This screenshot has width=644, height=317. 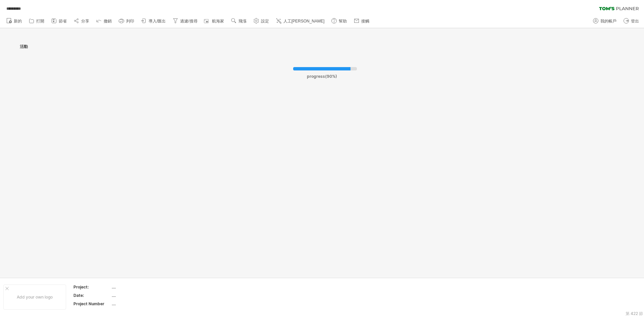 What do you see at coordinates (243, 21) in the screenshot?
I see `font: 飛漲` at bounding box center [243, 21].